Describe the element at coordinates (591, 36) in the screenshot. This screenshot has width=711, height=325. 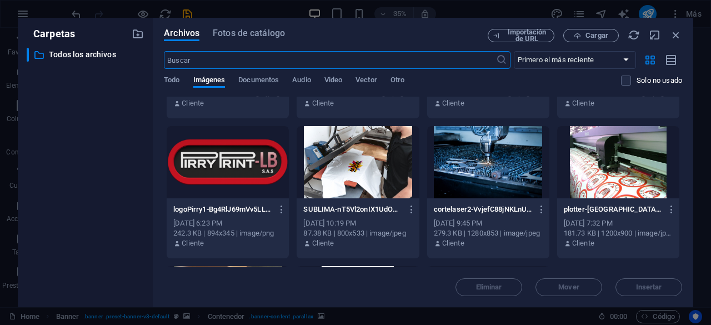
I see `button: Cargar` at that location.